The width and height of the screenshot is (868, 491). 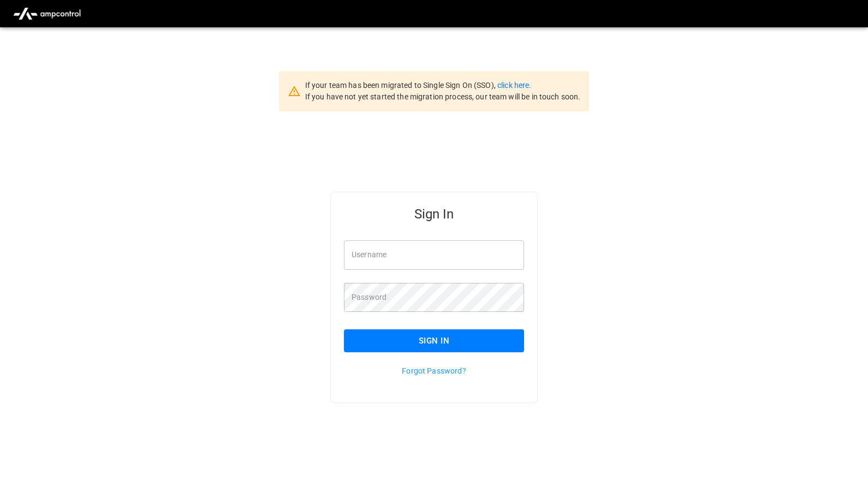 What do you see at coordinates (434, 341) in the screenshot?
I see `button: Sign In` at bounding box center [434, 341].